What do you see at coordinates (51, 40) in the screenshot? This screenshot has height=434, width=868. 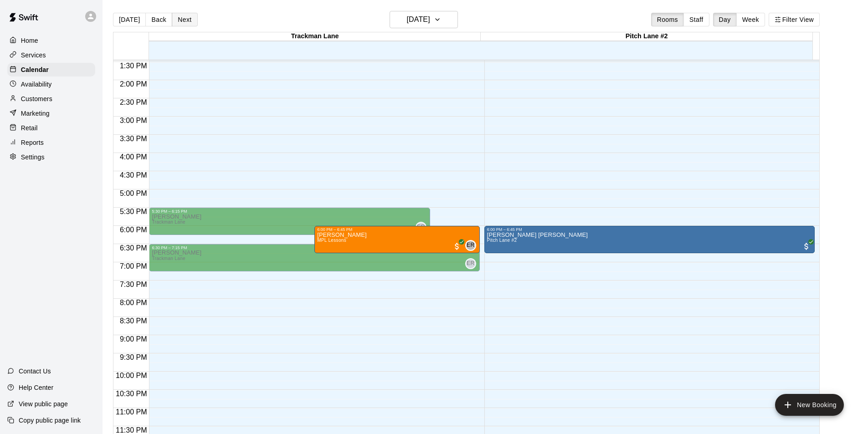 I see `div: Home` at bounding box center [51, 40].